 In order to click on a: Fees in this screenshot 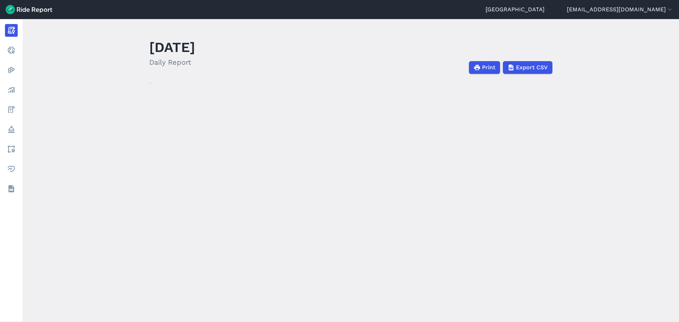, I will do `click(11, 110)`.